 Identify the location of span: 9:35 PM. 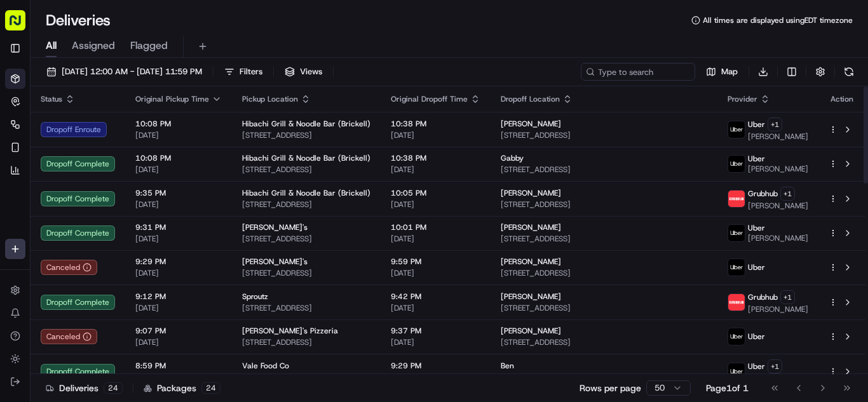
(179, 193).